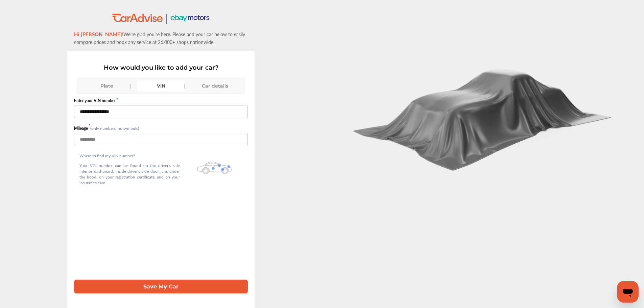 The image size is (644, 308). I want to click on img: olbwX0zPblBWoAAAAASUVORK5CYII=, so click(214, 168).